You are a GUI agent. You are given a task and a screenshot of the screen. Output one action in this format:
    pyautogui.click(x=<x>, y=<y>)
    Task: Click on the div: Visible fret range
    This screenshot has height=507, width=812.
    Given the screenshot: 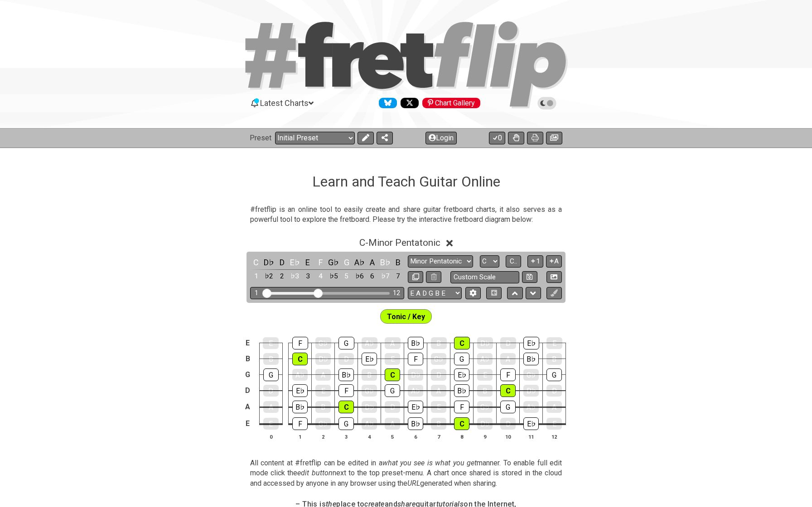 What is the action you would take?
    pyautogui.click(x=328, y=293)
    